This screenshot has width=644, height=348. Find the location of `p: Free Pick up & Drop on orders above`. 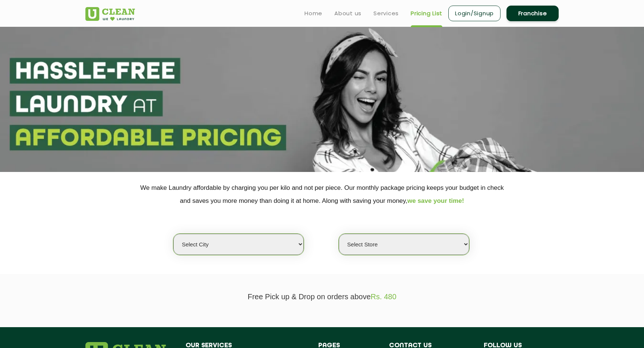

p: Free Pick up & Drop on orders above is located at coordinates (322, 297).